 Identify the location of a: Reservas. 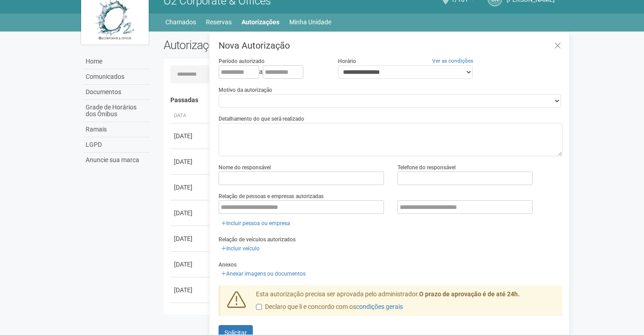
(218, 22).